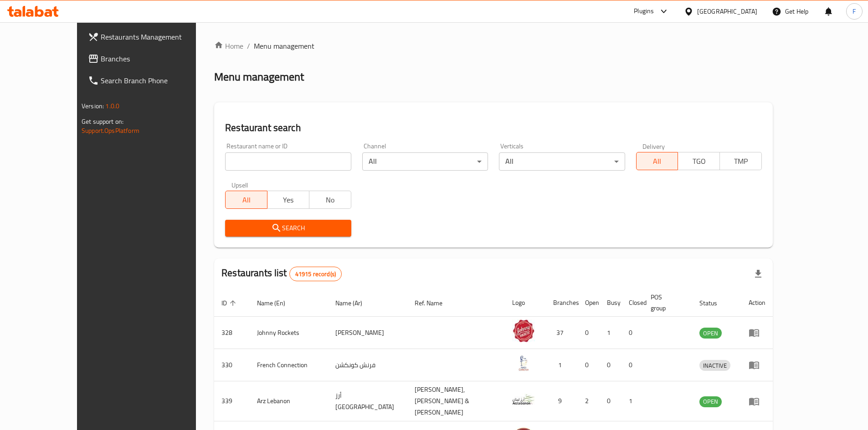 The width and height of the screenshot is (868, 430). What do you see at coordinates (110, 131) in the screenshot?
I see `a: Support.OpsPlatform` at bounding box center [110, 131].